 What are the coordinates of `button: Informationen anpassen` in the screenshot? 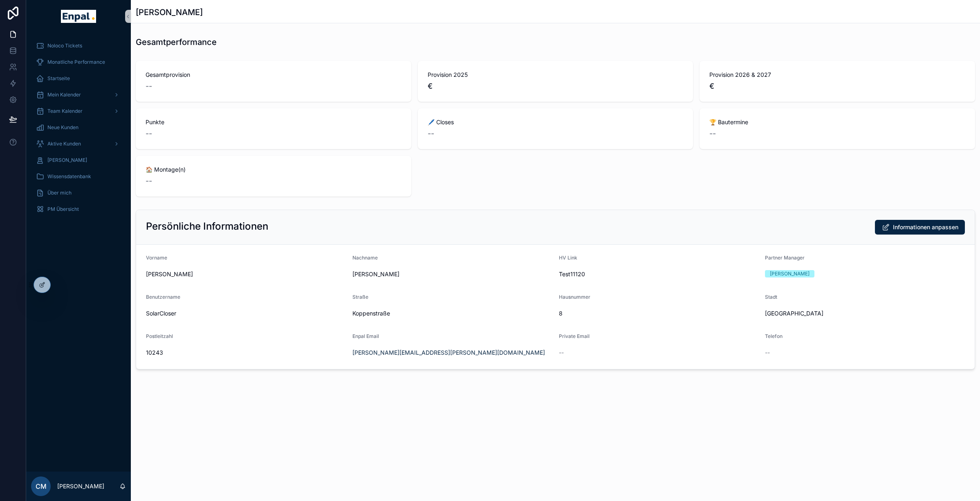 It's located at (920, 227).